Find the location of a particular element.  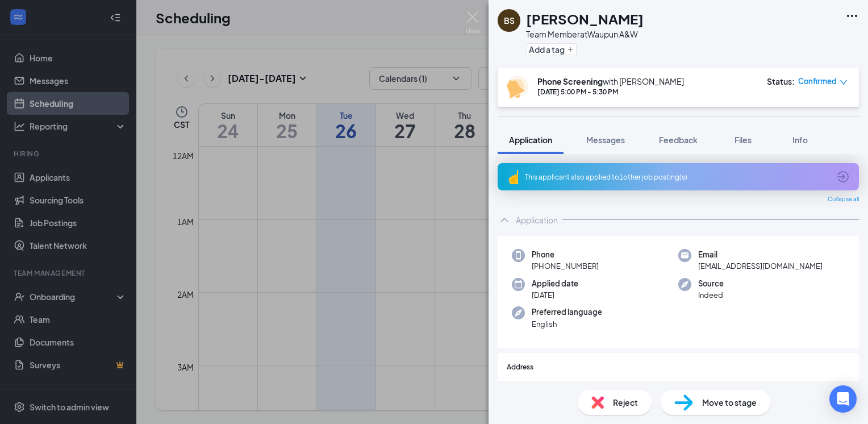

b: Phone Screening is located at coordinates (570, 81).